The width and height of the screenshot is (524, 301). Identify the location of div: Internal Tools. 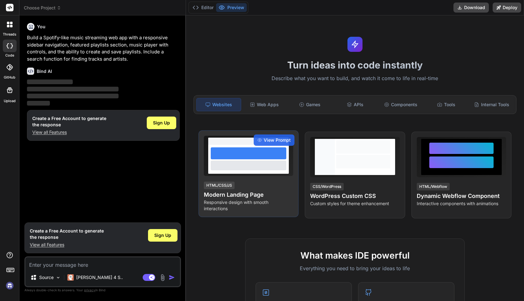
(492, 105).